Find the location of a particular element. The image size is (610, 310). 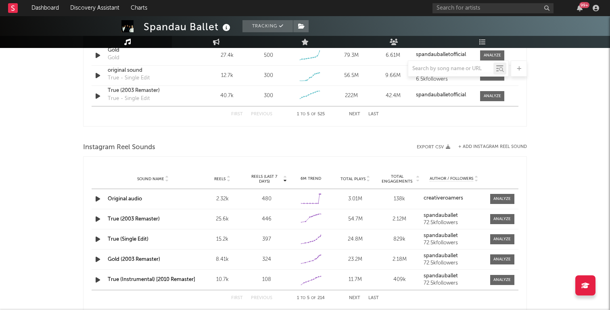

div: 300 is located at coordinates (268, 96).